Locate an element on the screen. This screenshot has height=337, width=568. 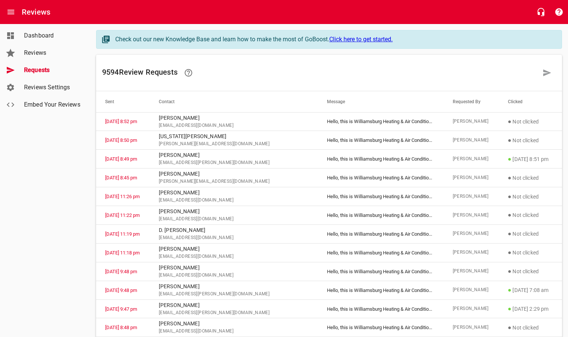
th: Clicked is located at coordinates (530, 102).